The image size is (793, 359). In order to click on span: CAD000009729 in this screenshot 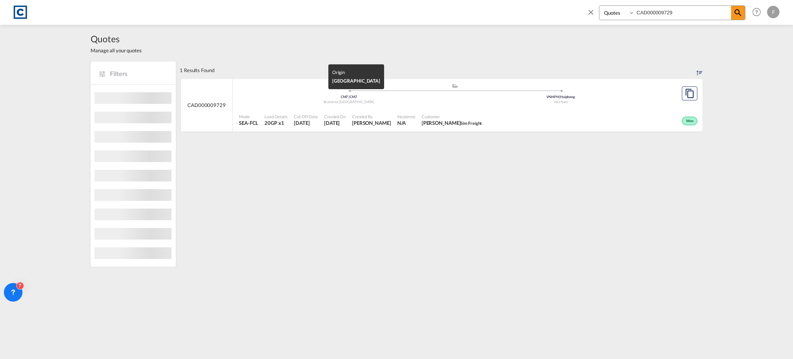, I will do `click(206, 105)`.